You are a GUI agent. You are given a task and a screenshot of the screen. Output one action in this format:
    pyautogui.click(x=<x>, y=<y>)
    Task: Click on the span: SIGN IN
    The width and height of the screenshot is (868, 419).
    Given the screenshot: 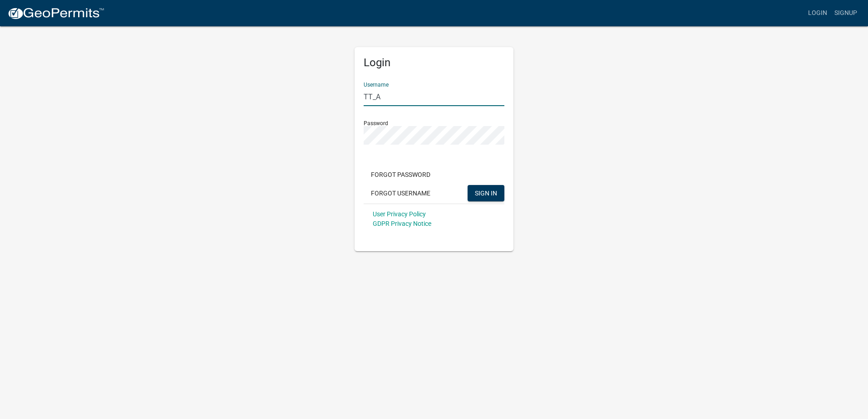 What is the action you would take?
    pyautogui.click(x=486, y=193)
    